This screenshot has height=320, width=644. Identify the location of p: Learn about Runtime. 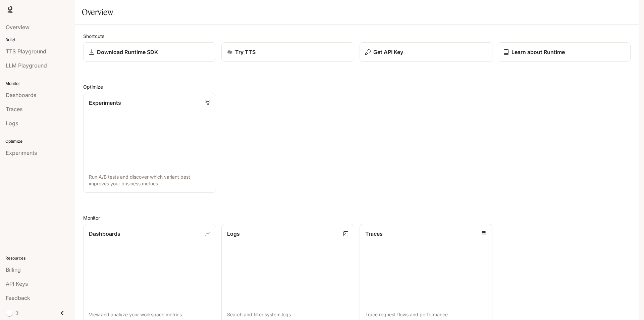
(538, 52).